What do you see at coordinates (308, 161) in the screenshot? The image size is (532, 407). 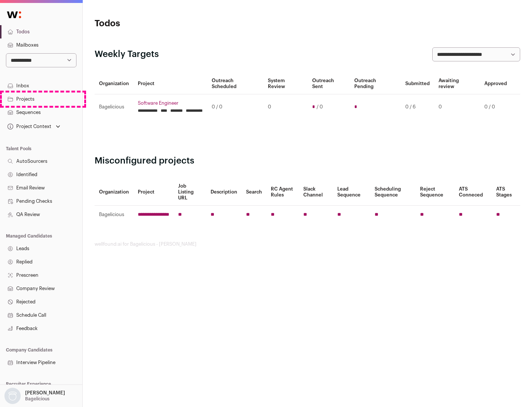 I see `h2: Misconfigured projects` at bounding box center [308, 161].